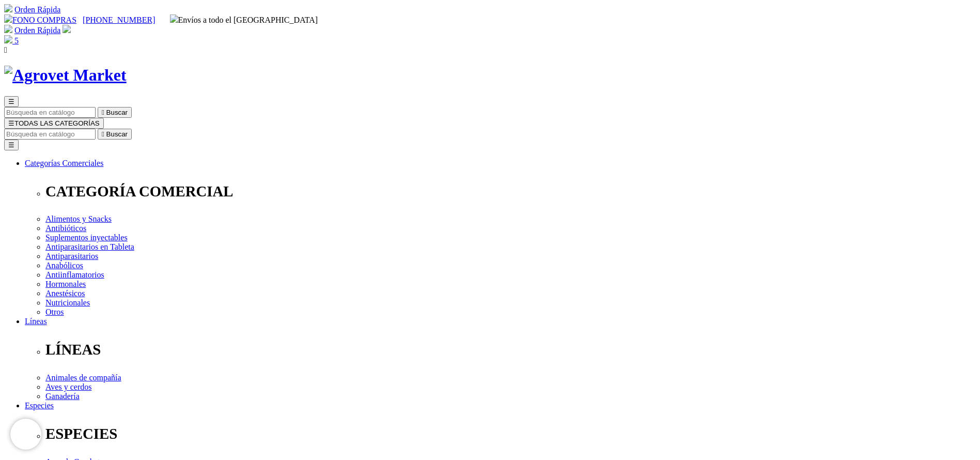  I want to click on a: FONO COMPRAS, so click(40, 20).